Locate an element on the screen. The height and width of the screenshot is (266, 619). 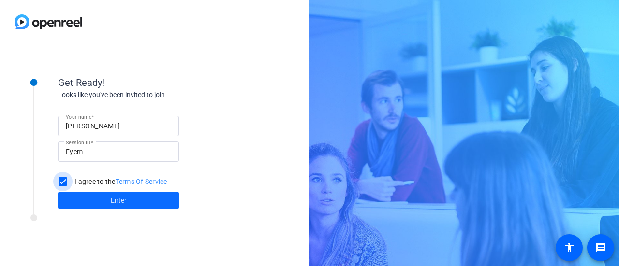
mat-icon: message is located at coordinates (601, 248).